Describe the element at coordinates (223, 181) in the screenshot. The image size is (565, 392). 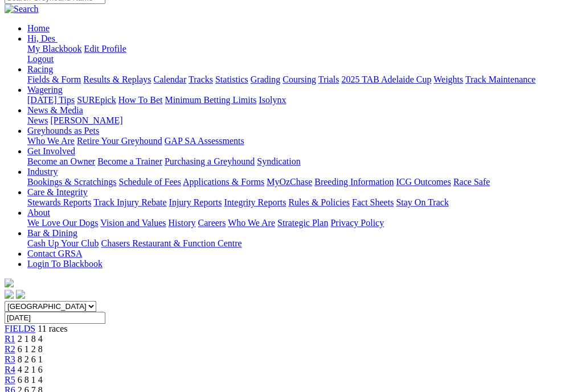
I see `a: Applications & Forms` at that location.